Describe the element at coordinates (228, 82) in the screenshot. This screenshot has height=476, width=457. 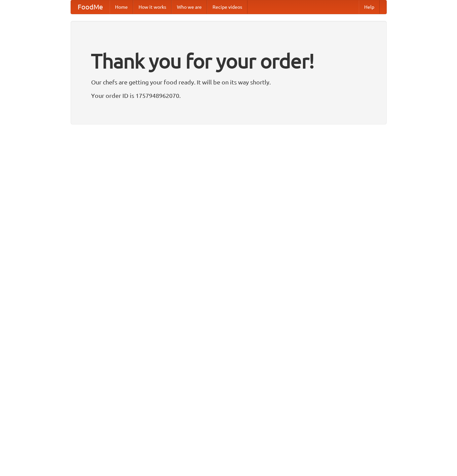
I see `p: Our chefs are getting your food ready. It will be on its way shortly.` at that location.